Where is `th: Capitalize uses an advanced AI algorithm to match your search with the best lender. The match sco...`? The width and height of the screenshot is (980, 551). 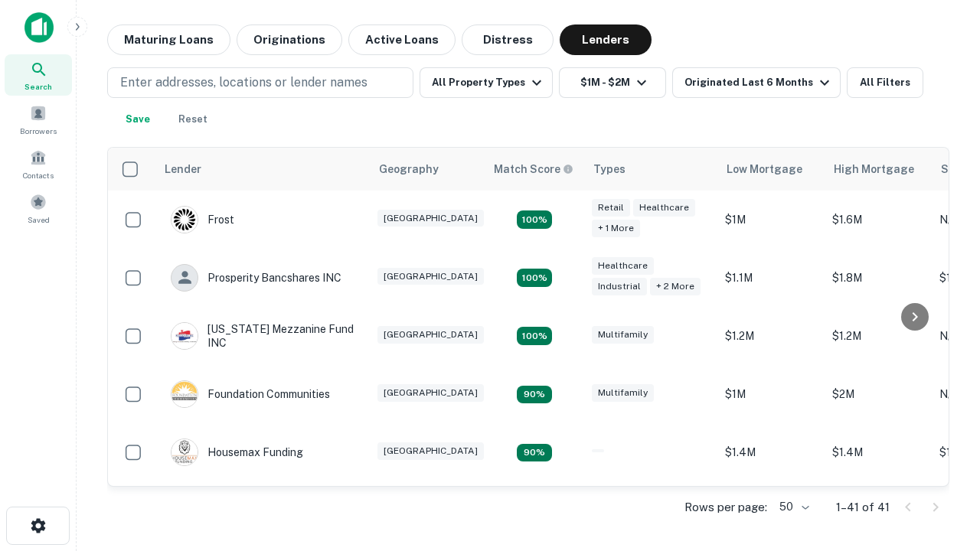 th: Capitalize uses an advanced AI algorithm to match your search with the best lender. The match sco... is located at coordinates (534, 169).